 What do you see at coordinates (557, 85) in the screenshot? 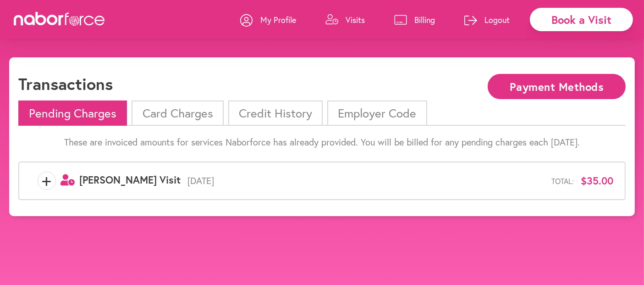
I see `a: Payment Methods` at bounding box center [557, 85].